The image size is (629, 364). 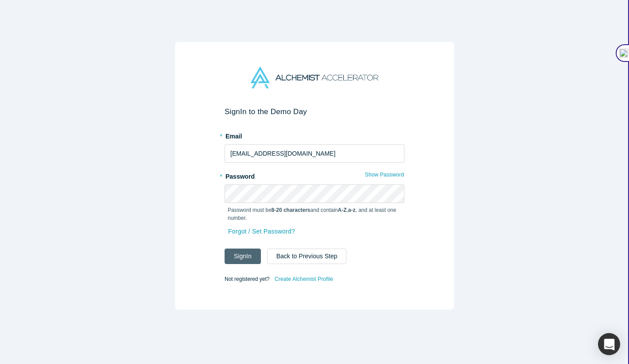 What do you see at coordinates (385, 175) in the screenshot?
I see `button: Show Password` at bounding box center [385, 175].